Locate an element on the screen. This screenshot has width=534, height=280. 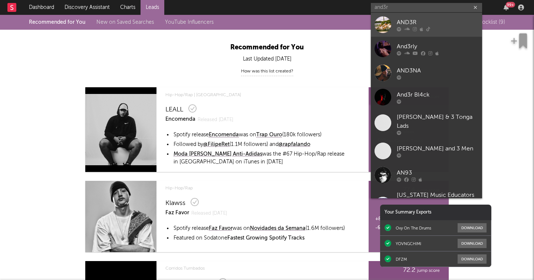
div: DFZM is located at coordinates (401, 259).